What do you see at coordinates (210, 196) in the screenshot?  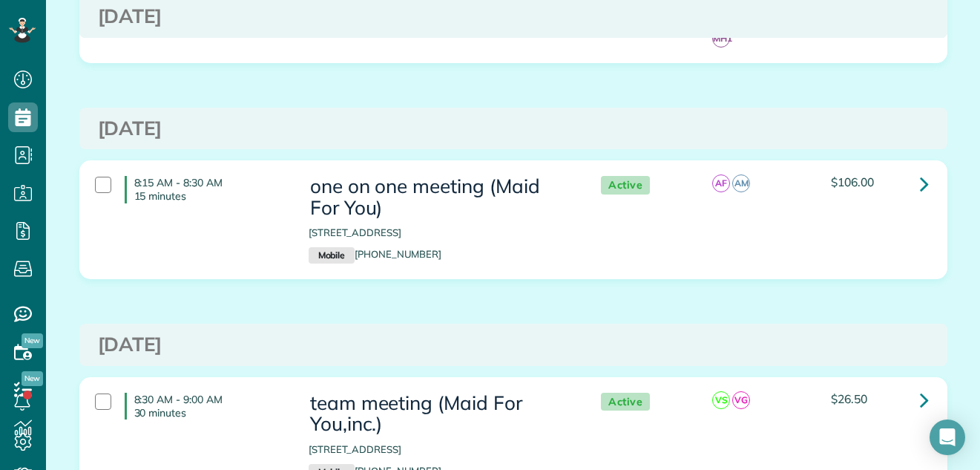 I see `p: 15 minutes` at bounding box center [210, 196].